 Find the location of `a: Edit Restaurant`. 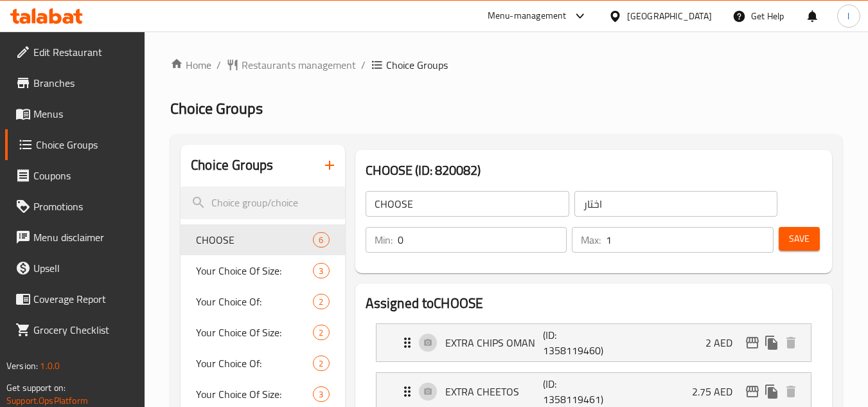

a: Edit Restaurant is located at coordinates (75, 52).